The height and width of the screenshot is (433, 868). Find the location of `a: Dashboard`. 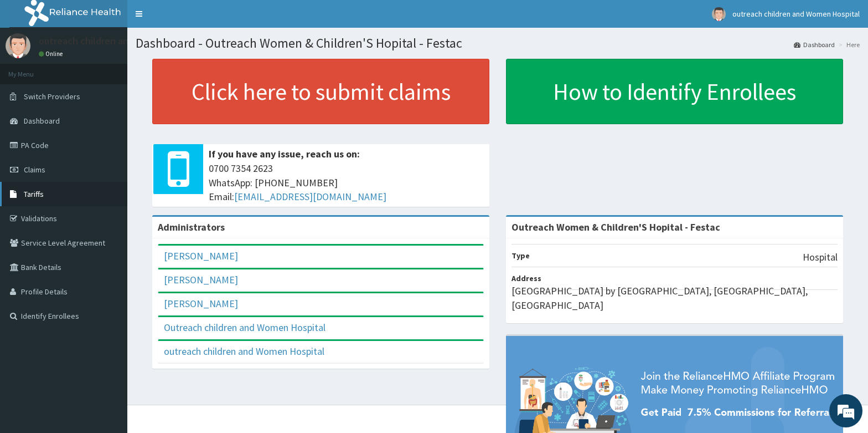

a: Dashboard is located at coordinates (814, 44).